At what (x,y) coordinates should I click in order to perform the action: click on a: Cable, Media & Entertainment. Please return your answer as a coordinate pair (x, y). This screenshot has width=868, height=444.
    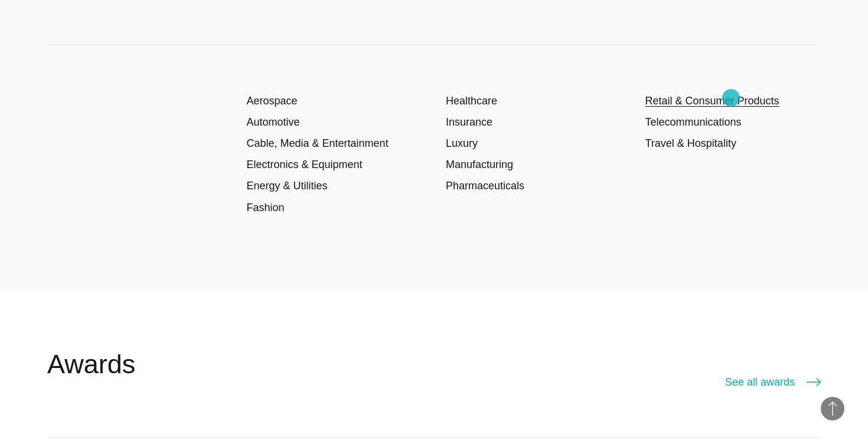
    Looking at the image, I should click on (318, 143).